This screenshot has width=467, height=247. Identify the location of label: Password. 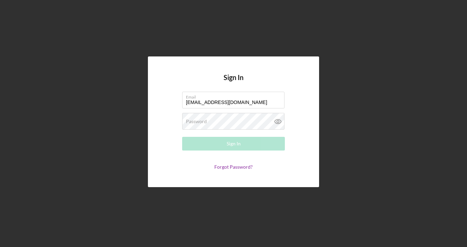
(196, 122).